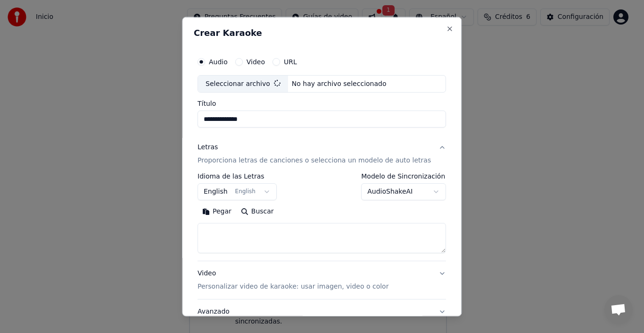  Describe the element at coordinates (237, 176) in the screenshot. I see `label: Idioma de las Letras` at that location.